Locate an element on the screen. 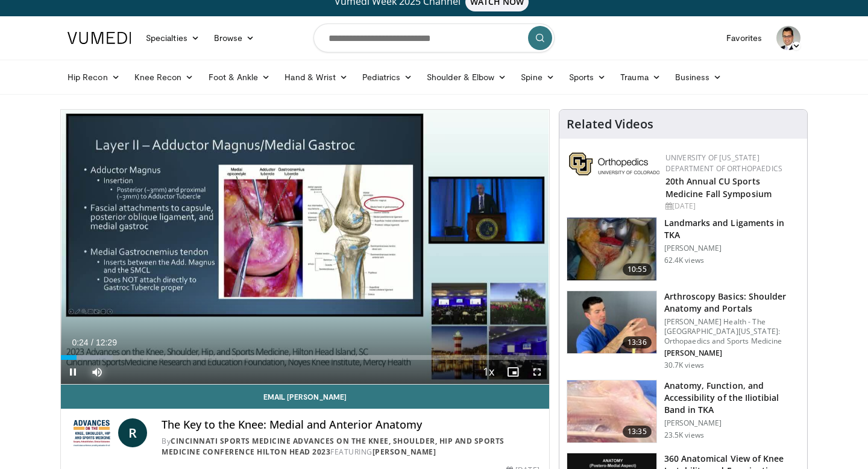 The image size is (868, 469). a: Foot & Ankle is located at coordinates (239, 77).